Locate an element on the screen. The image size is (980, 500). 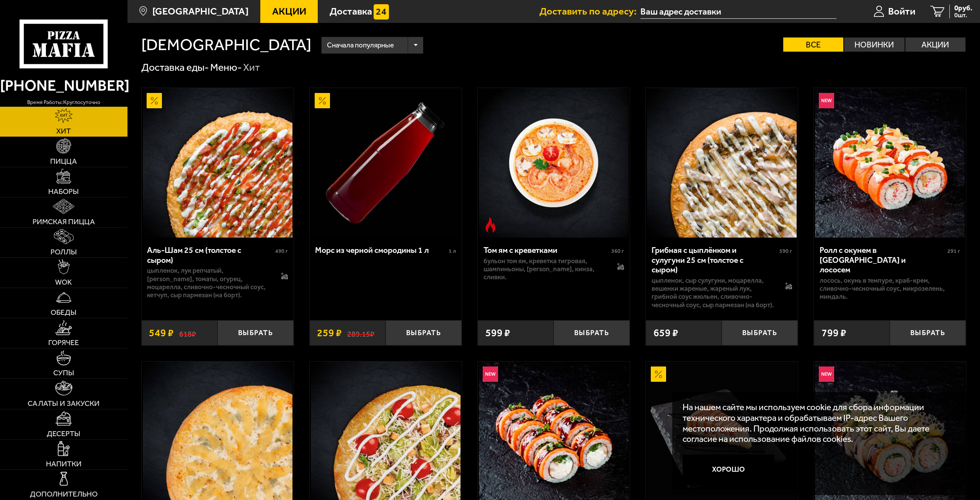
span: Салаты и закуски is located at coordinates (64, 404).